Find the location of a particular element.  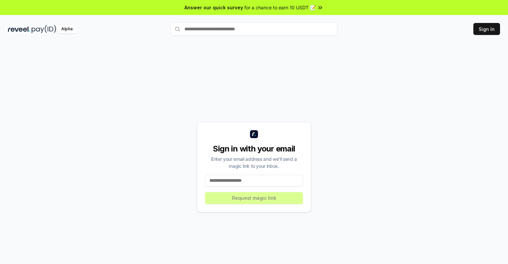

img: logo_small is located at coordinates (254, 134).